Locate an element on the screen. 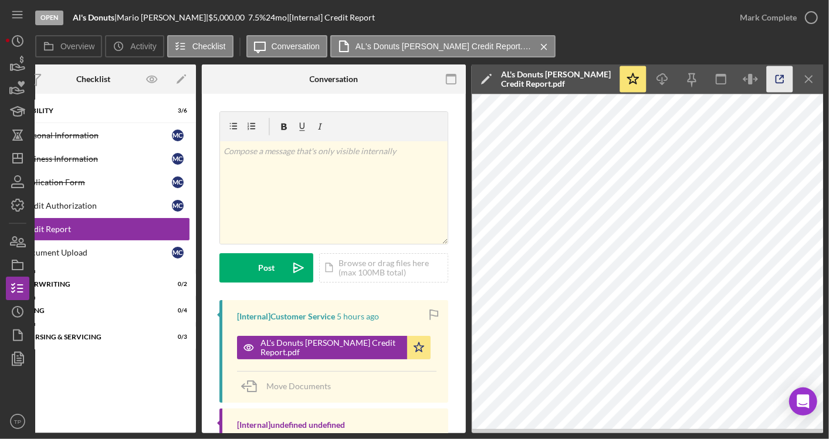  div: $5,000.00 is located at coordinates (228, 18).